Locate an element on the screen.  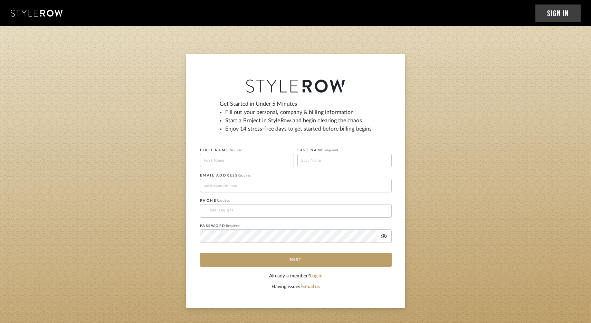
button: Next is located at coordinates (296, 260).